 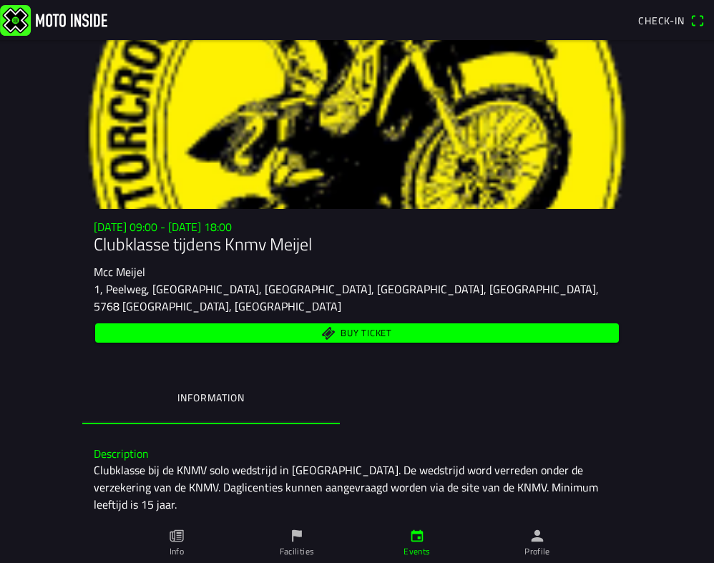 What do you see at coordinates (297, 536) in the screenshot?
I see `ion-icon: flag` at bounding box center [297, 536].